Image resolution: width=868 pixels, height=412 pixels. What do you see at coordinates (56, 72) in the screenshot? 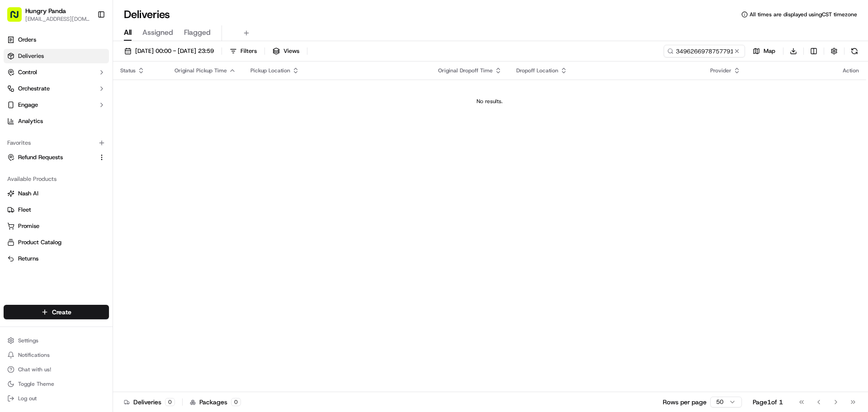
I see `button: Control` at bounding box center [56, 72].